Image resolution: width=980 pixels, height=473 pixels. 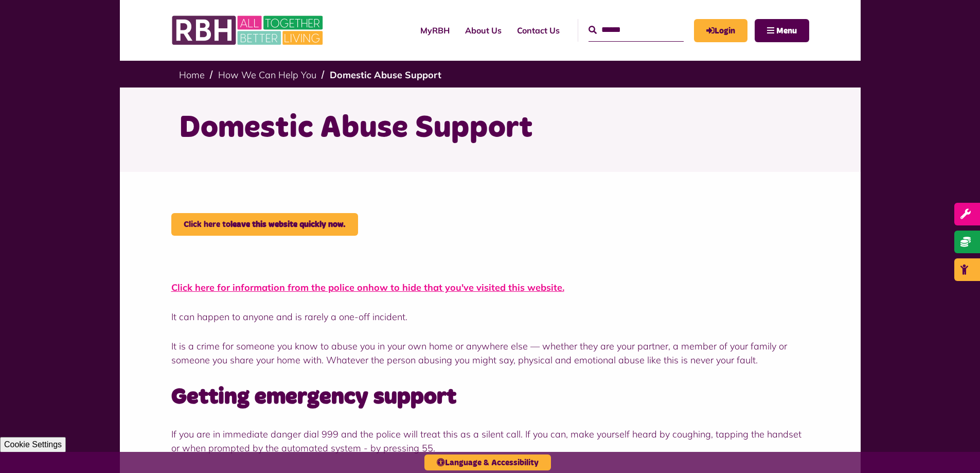 I want to click on a: Home, so click(x=192, y=74).